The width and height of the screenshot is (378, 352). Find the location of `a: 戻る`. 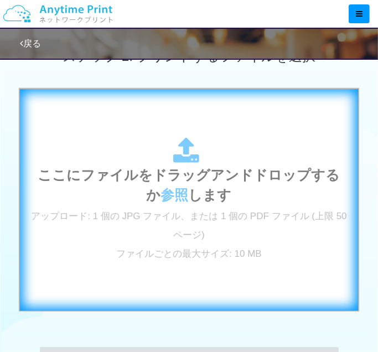

a: 戻る is located at coordinates (30, 43).